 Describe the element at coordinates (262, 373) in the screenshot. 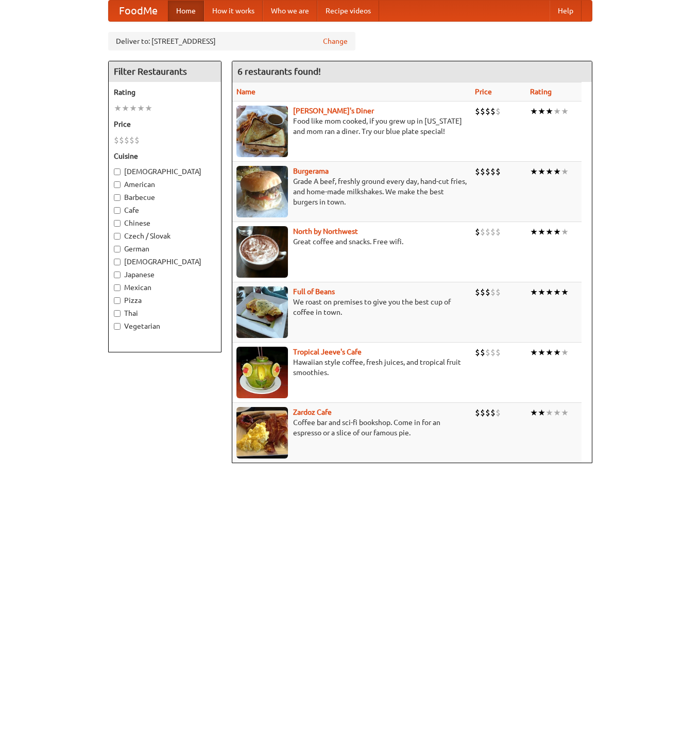

I see `img: jeeves.jpg` at that location.